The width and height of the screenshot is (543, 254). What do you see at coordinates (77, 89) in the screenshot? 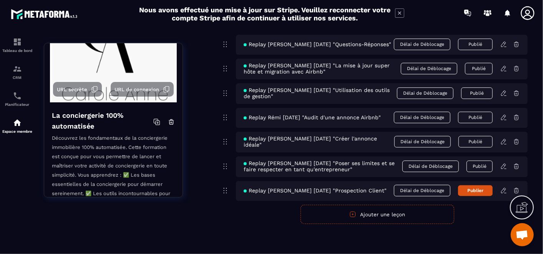
I see `button: URL secrète` at bounding box center [77, 89].